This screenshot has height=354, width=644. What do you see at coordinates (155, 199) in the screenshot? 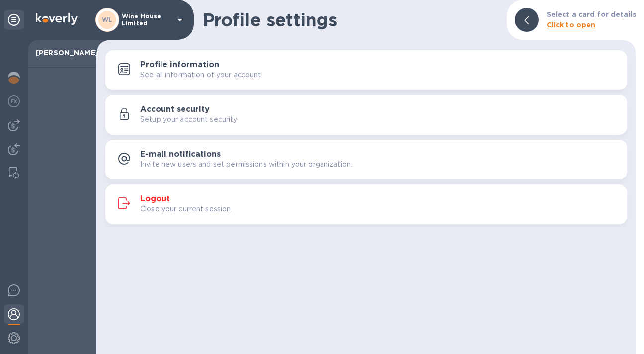
I see `h3: Logout` at bounding box center [155, 199].